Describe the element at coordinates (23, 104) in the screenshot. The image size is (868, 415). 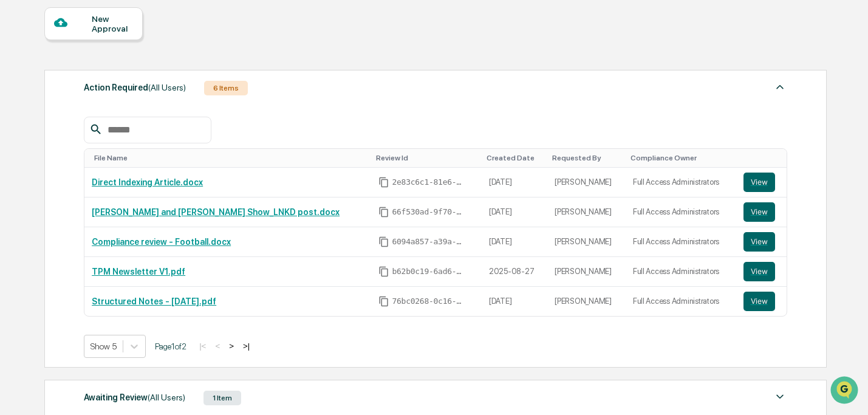
I see `img: 1746055101610-c473b297-6a78-478c-a979-82029cc54cd1` at that location.